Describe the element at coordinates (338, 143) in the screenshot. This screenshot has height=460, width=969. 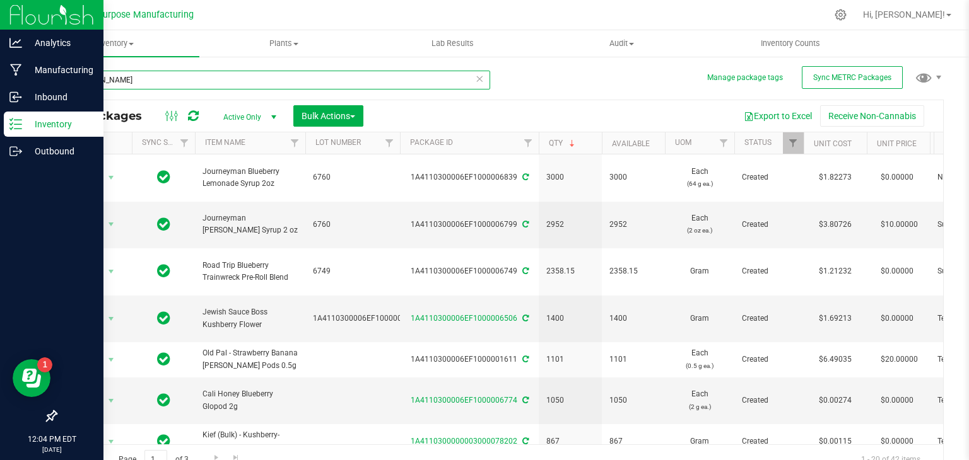
I see `a: Lot Number` at that location.